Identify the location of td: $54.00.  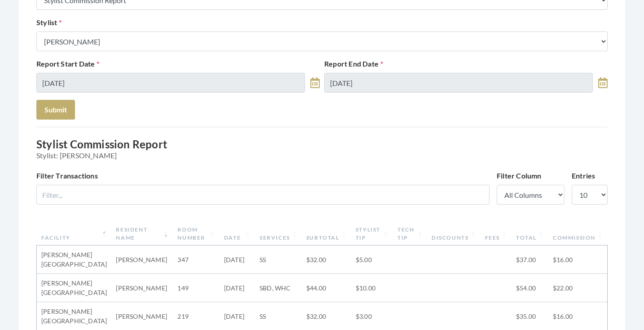
(530, 288).